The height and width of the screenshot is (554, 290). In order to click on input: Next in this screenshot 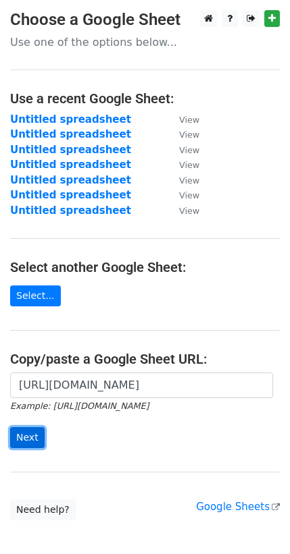, I will do `click(27, 437)`.